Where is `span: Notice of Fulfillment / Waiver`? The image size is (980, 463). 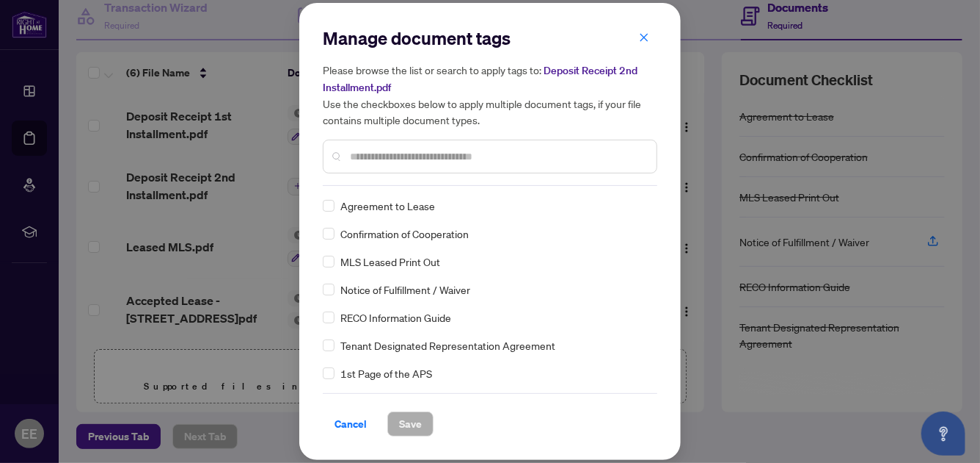 span: Notice of Fulfillment / Waiver is located at coordinates (405, 289).